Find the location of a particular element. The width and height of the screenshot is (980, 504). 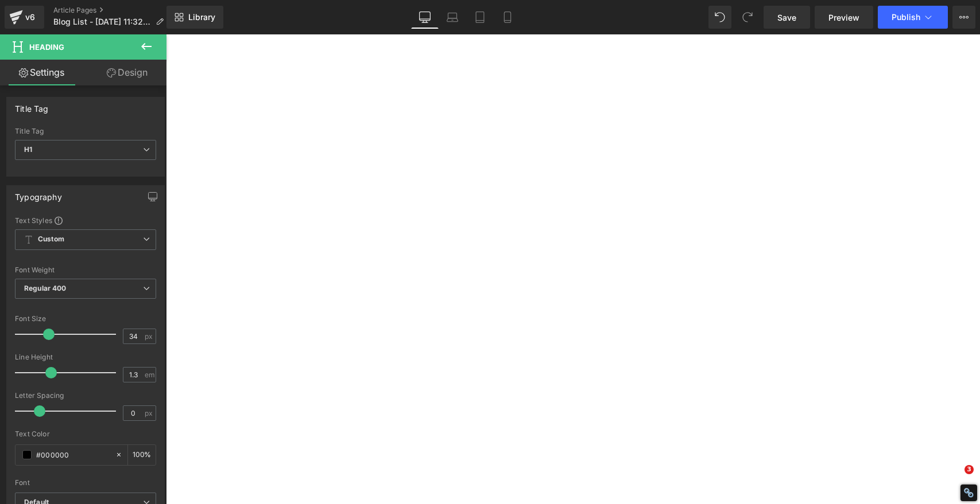

a: New Library is located at coordinates (195, 17).